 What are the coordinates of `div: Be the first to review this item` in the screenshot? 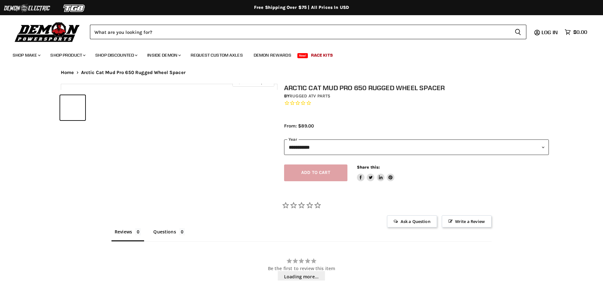 It's located at (301, 269).